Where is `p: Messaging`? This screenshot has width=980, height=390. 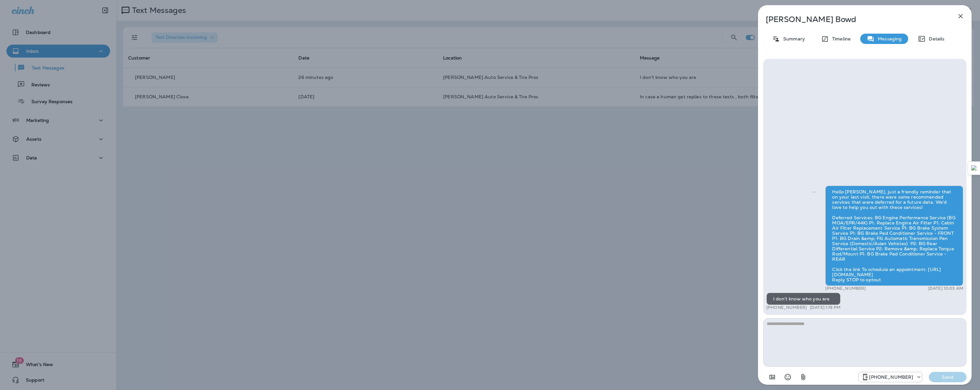
p: Messaging is located at coordinates (889, 39).